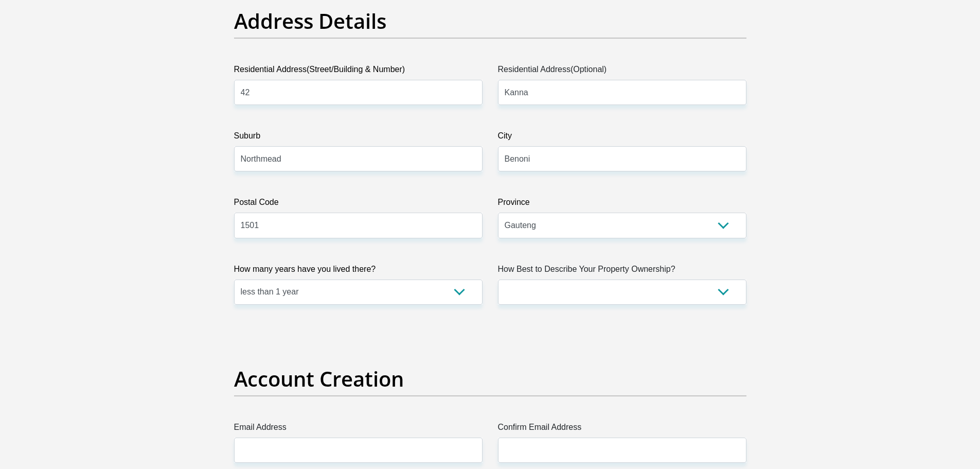 The height and width of the screenshot is (469, 980). Describe the element at coordinates (358, 159) in the screenshot. I see `input: Suburb` at that location.